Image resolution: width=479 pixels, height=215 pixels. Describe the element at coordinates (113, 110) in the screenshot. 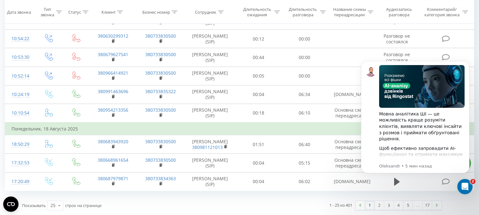

I see `a: 380954213356` at that location.